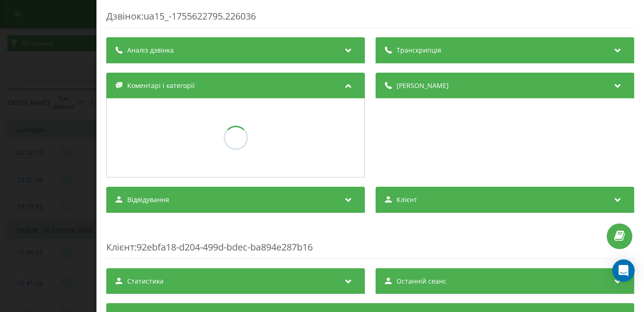 This screenshot has width=644, height=312. I want to click on span: Статистика, so click(146, 281).